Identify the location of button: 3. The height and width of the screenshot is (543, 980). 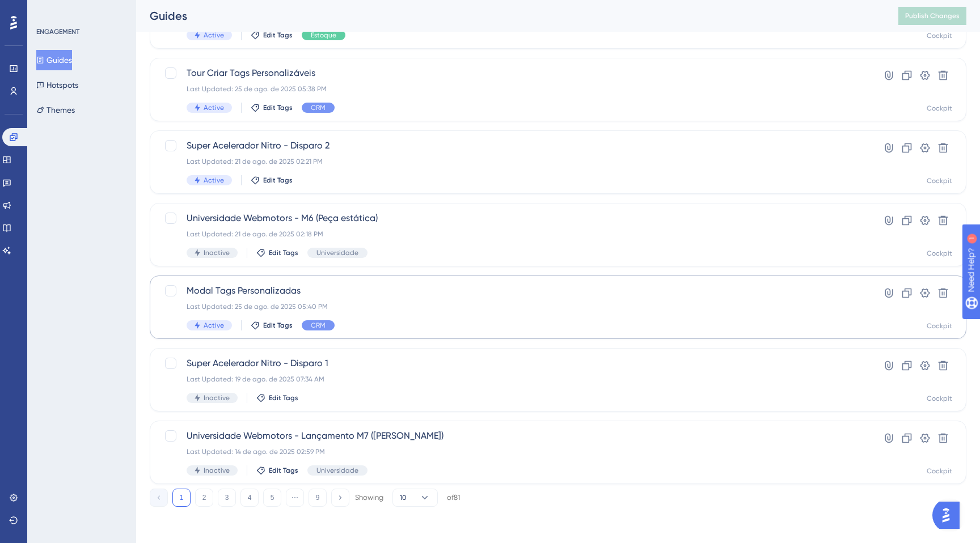
(227, 498).